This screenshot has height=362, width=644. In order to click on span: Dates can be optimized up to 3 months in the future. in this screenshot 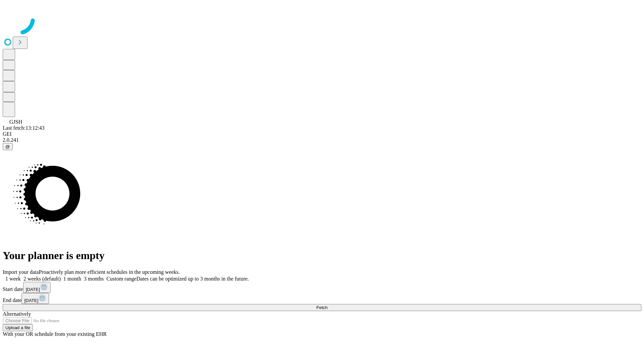, I will do `click(193, 278)`.